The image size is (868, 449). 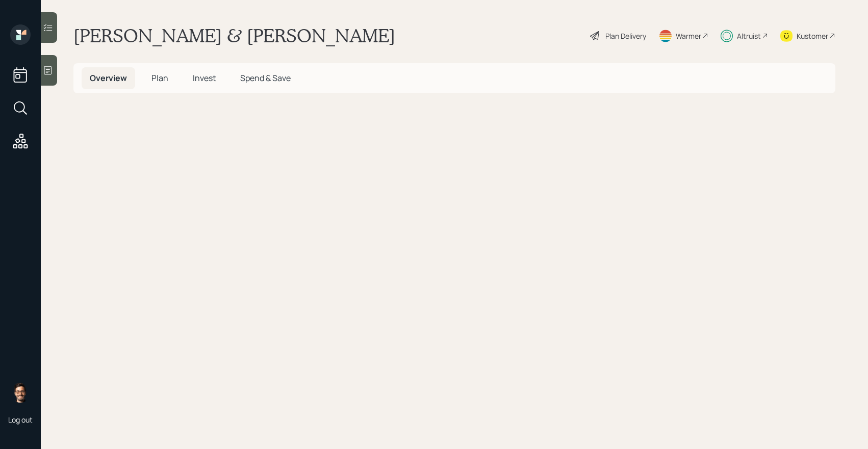 I want to click on span: Plan, so click(x=160, y=78).